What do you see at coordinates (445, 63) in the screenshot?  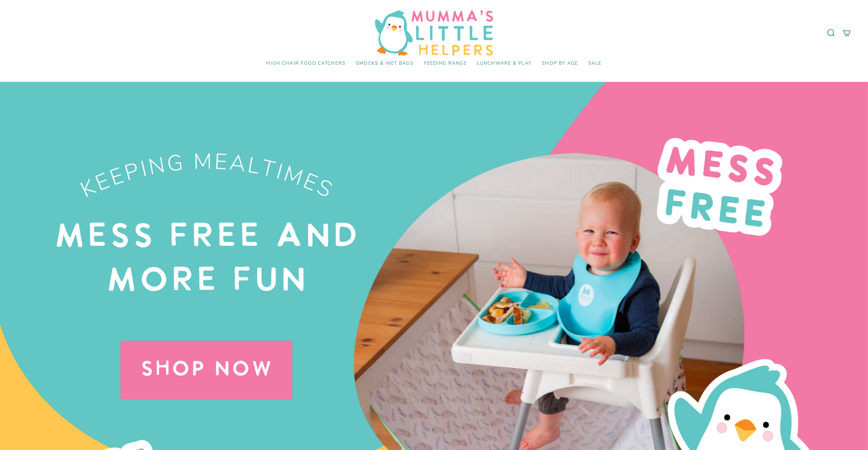 I see `span: Feeding Range` at bounding box center [445, 63].